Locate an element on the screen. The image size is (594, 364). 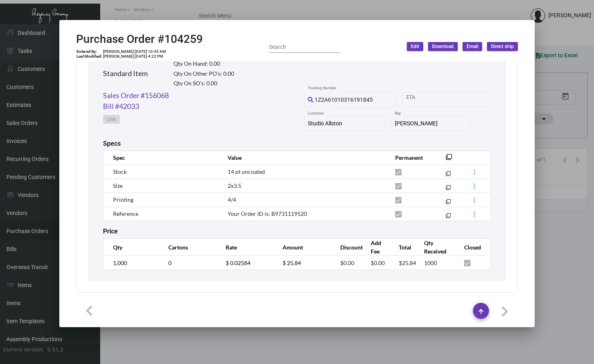
th: Spec is located at coordinates (161, 157).